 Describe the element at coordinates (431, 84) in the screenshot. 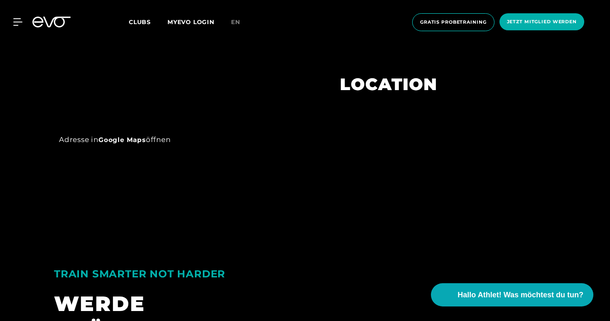

I see `h2: LOCATION` at that location.